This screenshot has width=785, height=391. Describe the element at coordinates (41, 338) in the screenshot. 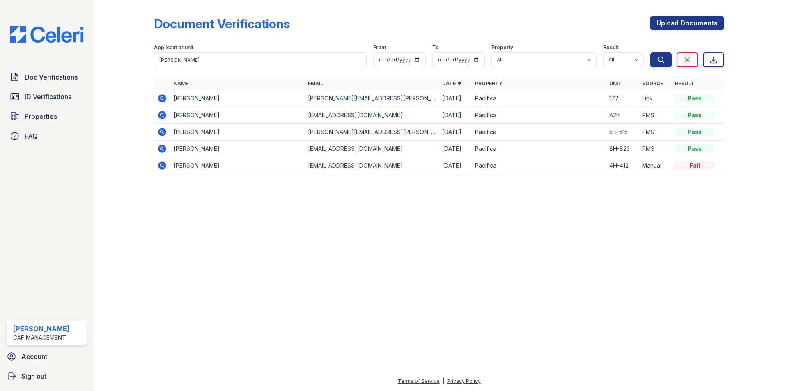

I see `div: CAF Management` at that location.